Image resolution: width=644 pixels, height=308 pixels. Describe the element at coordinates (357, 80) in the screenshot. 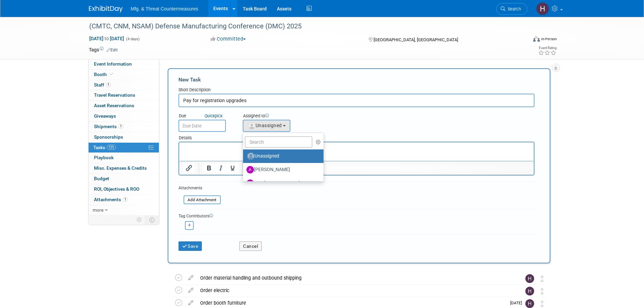

I see `div: New Task` at that location.